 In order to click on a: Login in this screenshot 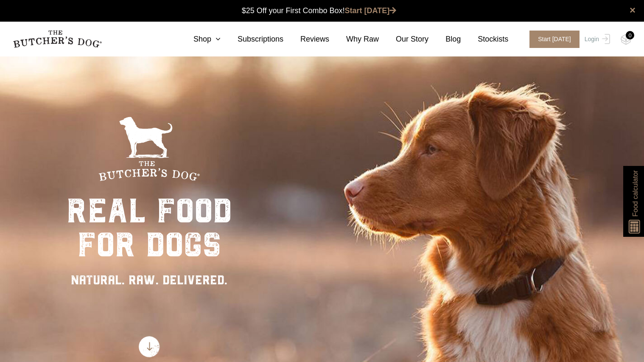, I will do `click(596, 39)`.